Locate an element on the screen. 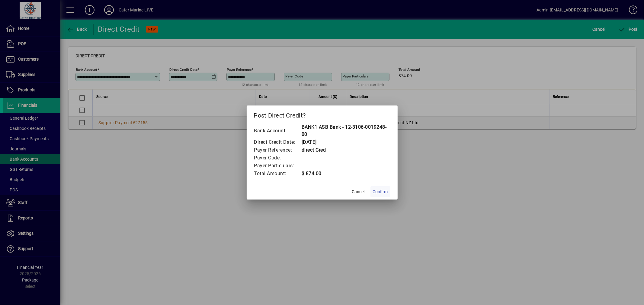 Image resolution: width=644 pixels, height=305 pixels. button: Confirm is located at coordinates (380, 192).